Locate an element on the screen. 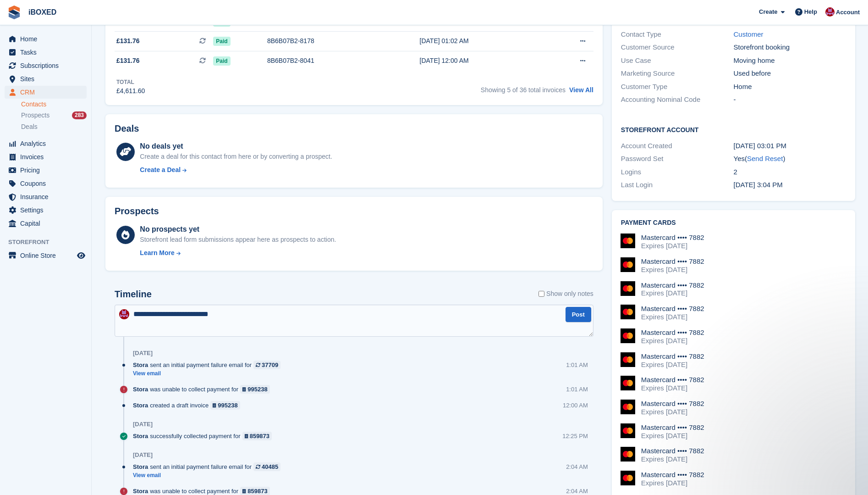  div: 12:00 AM is located at coordinates (575, 405).